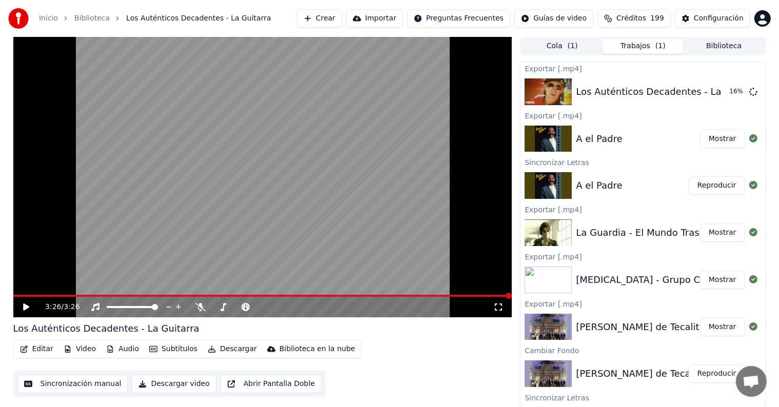 The width and height of the screenshot is (779, 407). Describe the element at coordinates (319, 18) in the screenshot. I see `button: Crear` at that location.